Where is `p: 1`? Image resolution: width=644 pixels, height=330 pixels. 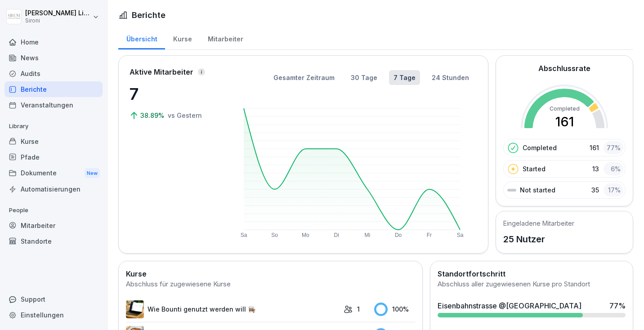 p: 1 is located at coordinates (358, 308).